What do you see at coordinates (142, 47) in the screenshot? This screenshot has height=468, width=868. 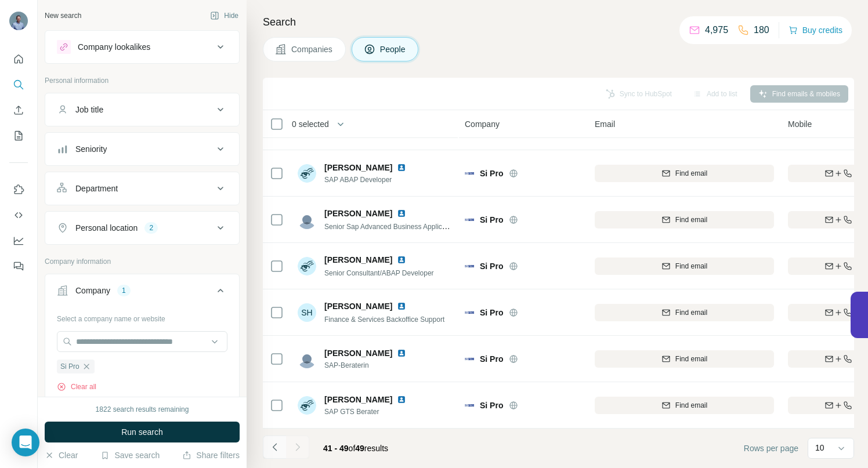 I see `button: Company lookalikes` at bounding box center [142, 47].